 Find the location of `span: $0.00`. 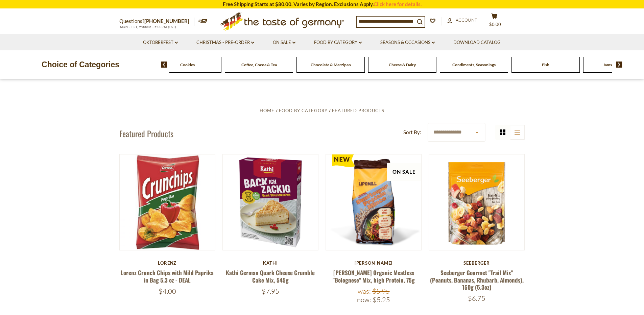

span: $0.00 is located at coordinates (494, 24).